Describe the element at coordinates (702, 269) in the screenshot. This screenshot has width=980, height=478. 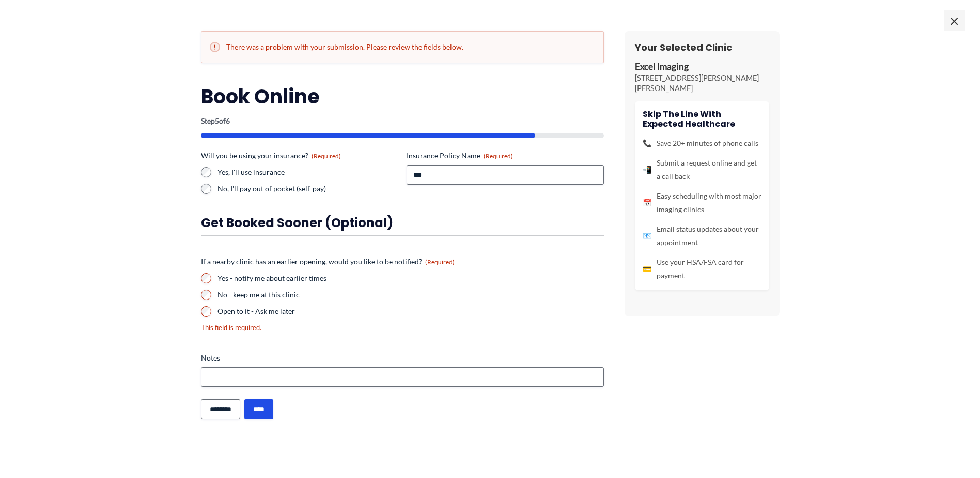
I see `li: Use your HSA/FSA card for payment` at that location.